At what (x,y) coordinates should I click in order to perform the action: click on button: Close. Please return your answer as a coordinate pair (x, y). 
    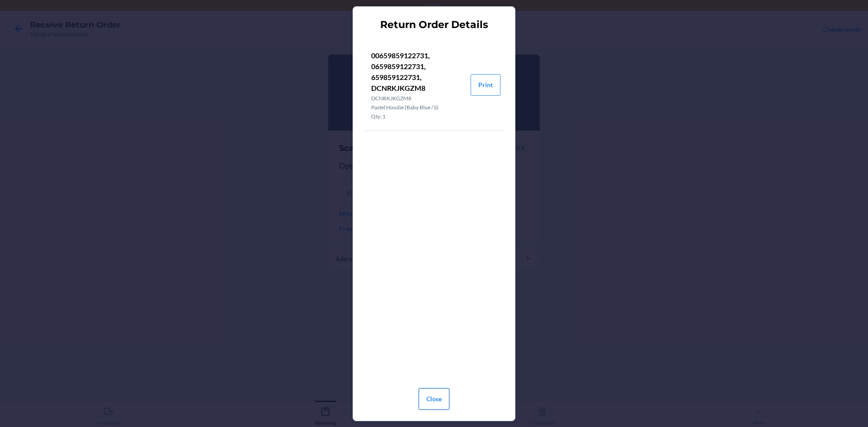
    Looking at the image, I should click on (434, 399).